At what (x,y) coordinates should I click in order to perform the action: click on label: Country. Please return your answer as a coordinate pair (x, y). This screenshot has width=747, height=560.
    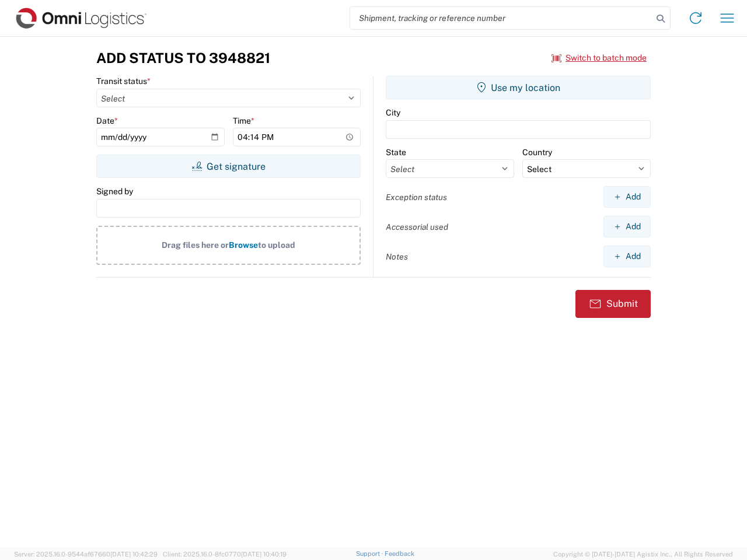
    Looking at the image, I should click on (536, 152).